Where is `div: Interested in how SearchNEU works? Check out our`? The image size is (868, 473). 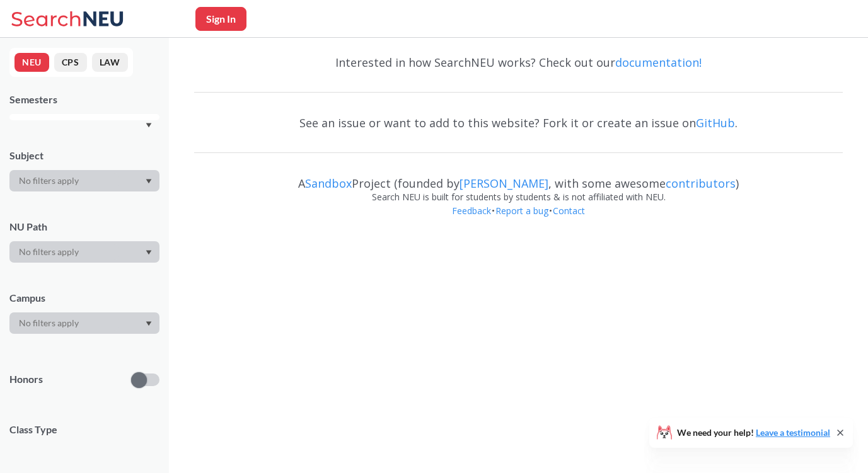
div: Interested in how SearchNEU works? Check out our is located at coordinates (518, 62).